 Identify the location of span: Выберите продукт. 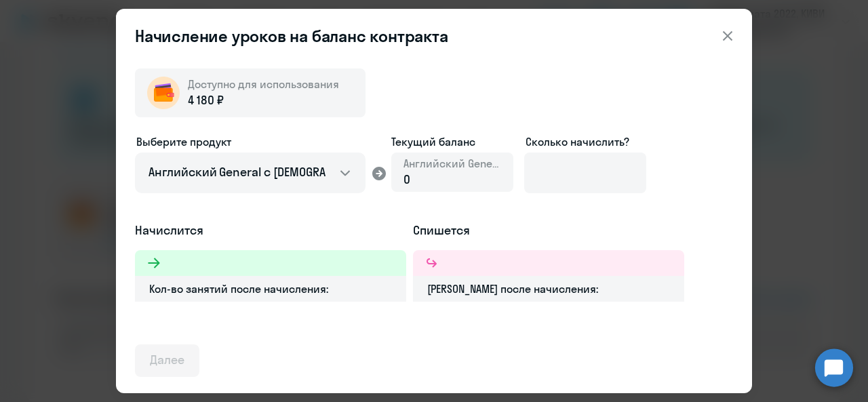
(184, 142).